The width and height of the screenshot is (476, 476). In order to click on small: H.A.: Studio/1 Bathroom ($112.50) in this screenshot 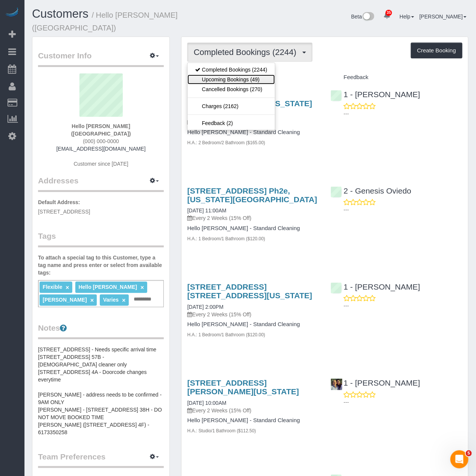, I will do `click(221, 431)`.